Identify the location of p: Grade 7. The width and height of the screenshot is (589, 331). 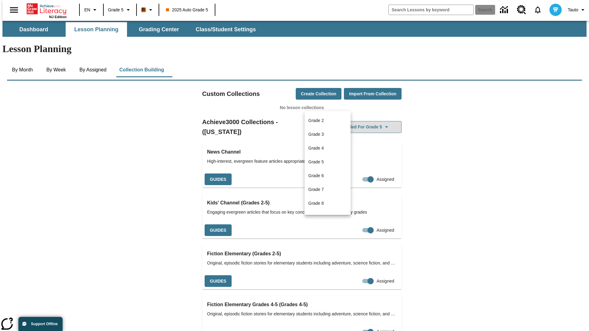
(316, 190).